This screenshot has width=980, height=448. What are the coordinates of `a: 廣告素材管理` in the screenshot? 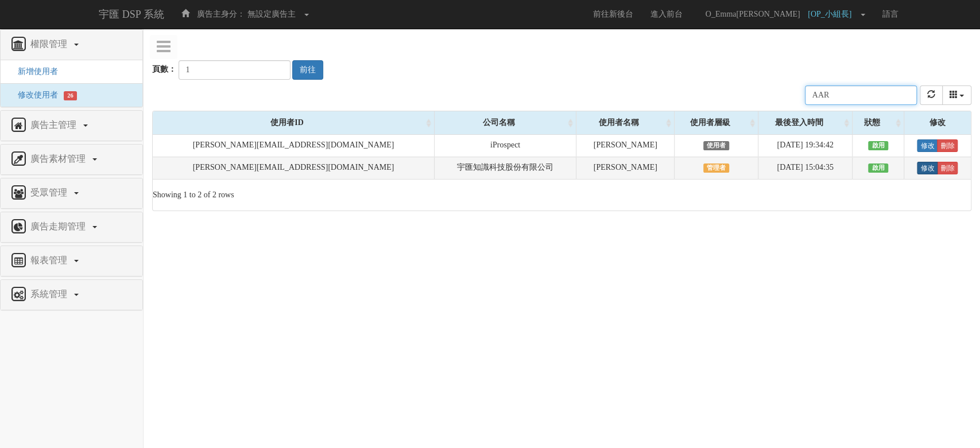 It's located at (71, 159).